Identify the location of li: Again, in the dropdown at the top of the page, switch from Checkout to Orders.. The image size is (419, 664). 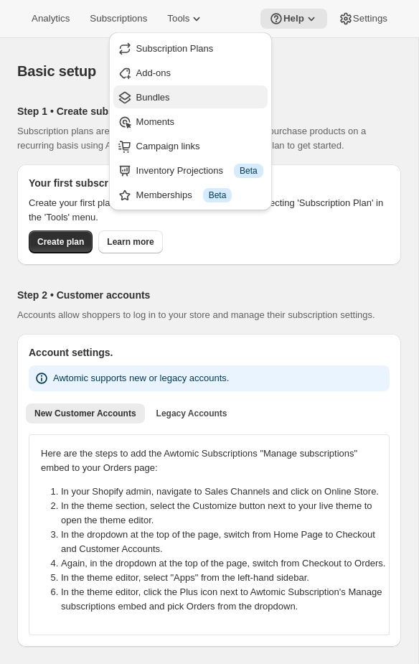
(223, 563).